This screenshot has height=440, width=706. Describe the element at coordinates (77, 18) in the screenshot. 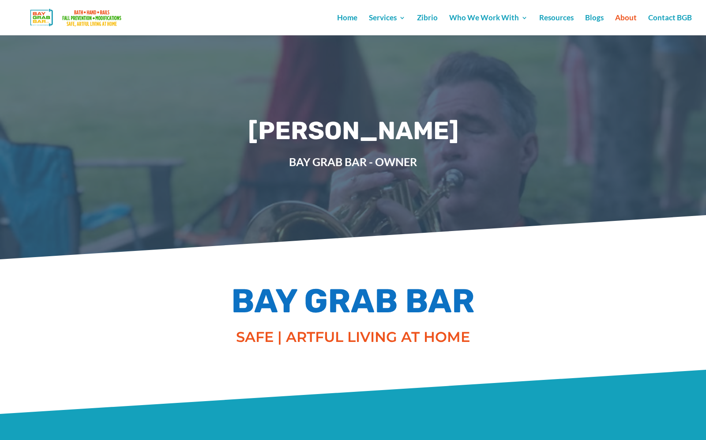

I see `img: Bay Grab Bar` at that location.